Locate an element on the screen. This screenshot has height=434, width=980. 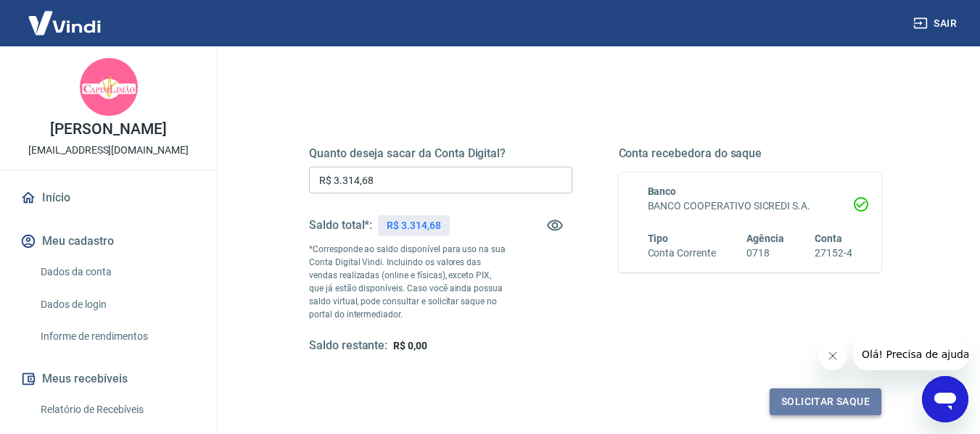
a: Relatório de Recebíveis is located at coordinates (117, 410).